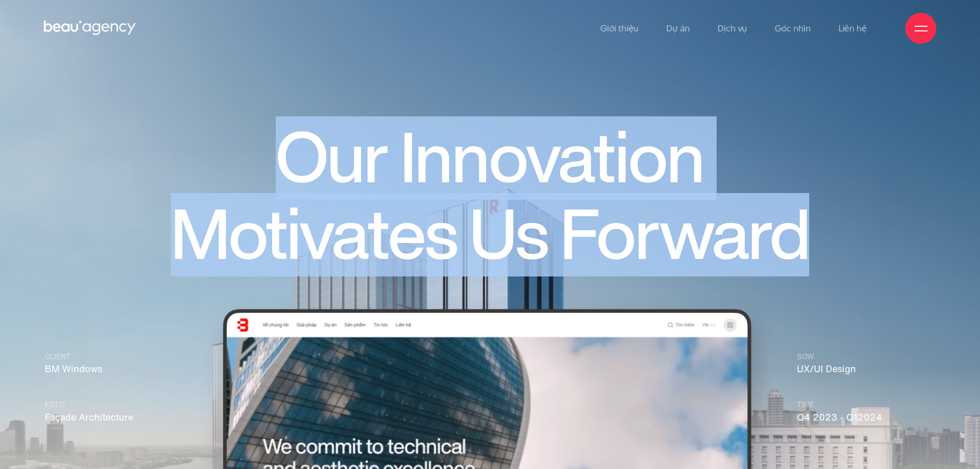  What do you see at coordinates (490, 196) in the screenshot?
I see `h1: Our Innovation Motivates Us Forward` at bounding box center [490, 196].